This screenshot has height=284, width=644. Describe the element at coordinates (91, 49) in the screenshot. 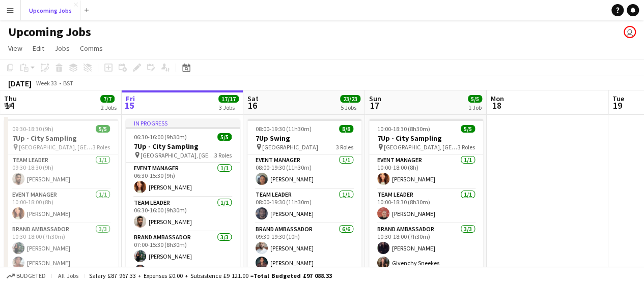

I see `a: Comms` at that location.